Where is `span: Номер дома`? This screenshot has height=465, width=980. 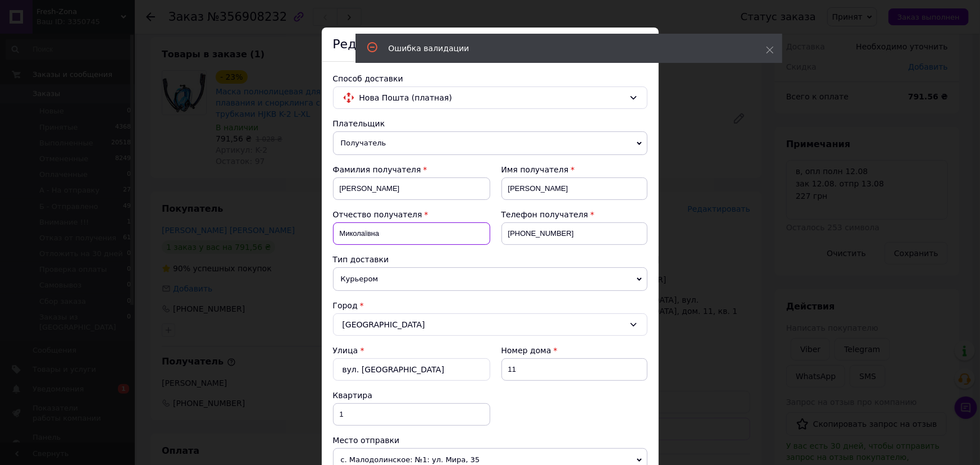
span: Номер дома is located at coordinates (526, 350).